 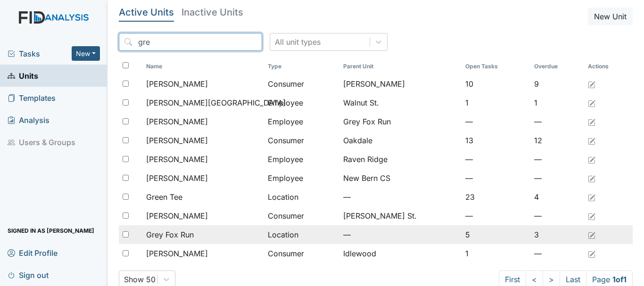 What do you see at coordinates (401, 178) in the screenshot?
I see `td: New Bern CS` at bounding box center [401, 178].